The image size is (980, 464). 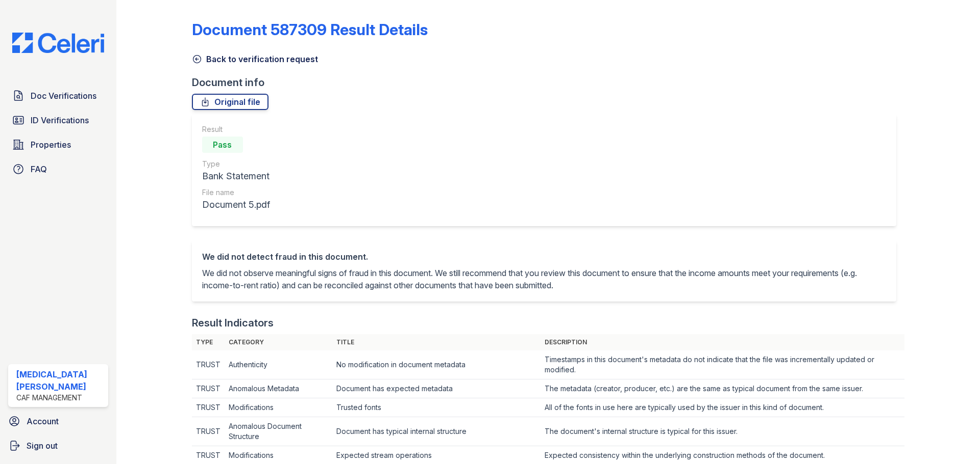 What do you see at coordinates (59, 121) in the screenshot?
I see `a: ID Verifications` at bounding box center [59, 121].